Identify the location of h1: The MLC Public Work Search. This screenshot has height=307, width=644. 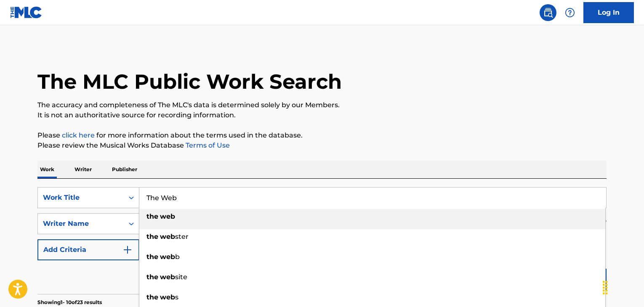
(190, 82).